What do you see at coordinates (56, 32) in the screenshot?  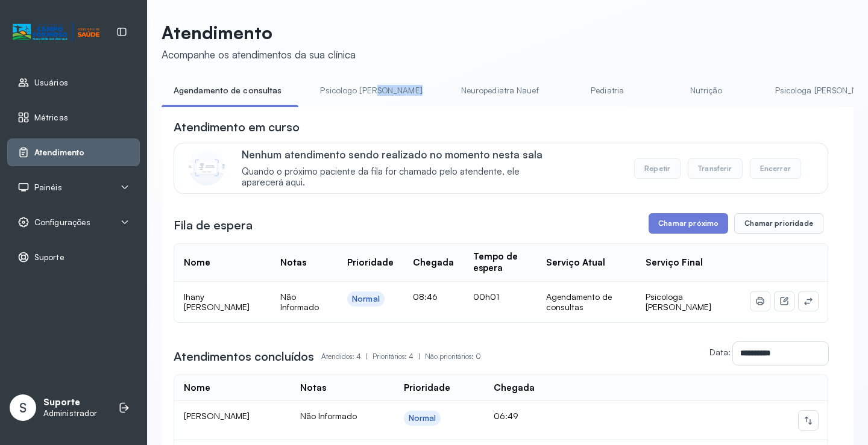 I see `img: Logotipo do estabelecimento` at bounding box center [56, 32].